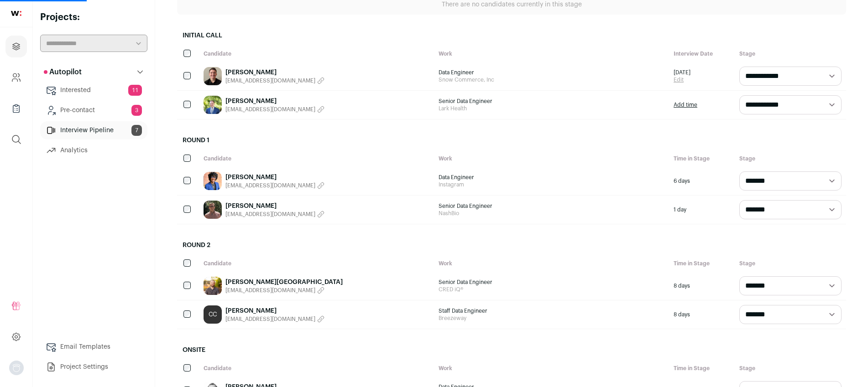 The width and height of the screenshot is (868, 387). Describe the element at coordinates (685, 105) in the screenshot. I see `a: Add time` at that location.